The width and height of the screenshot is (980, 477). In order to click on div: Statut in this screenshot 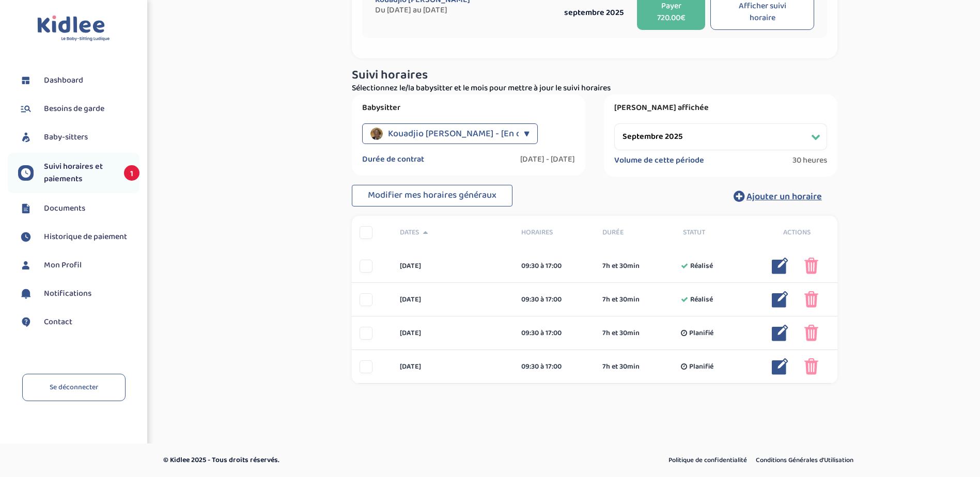, I will do `click(715, 233)`.